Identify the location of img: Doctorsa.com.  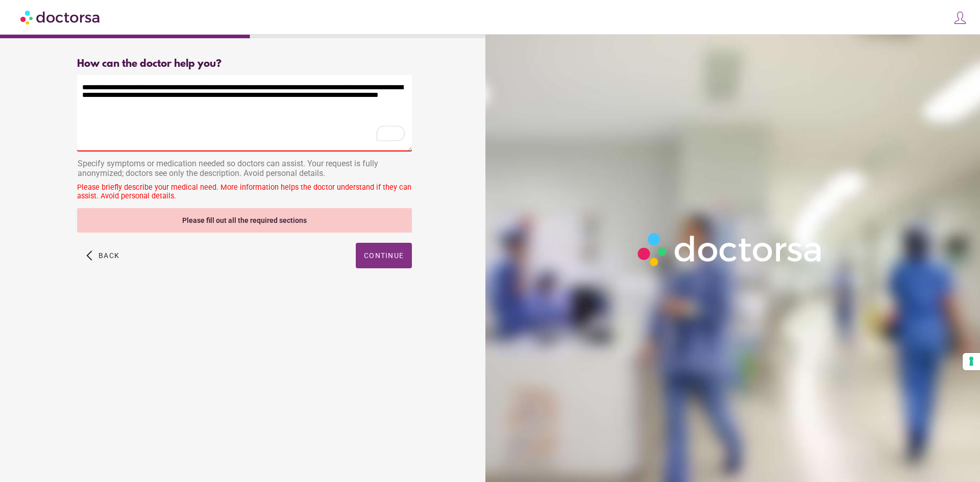
(61, 17).